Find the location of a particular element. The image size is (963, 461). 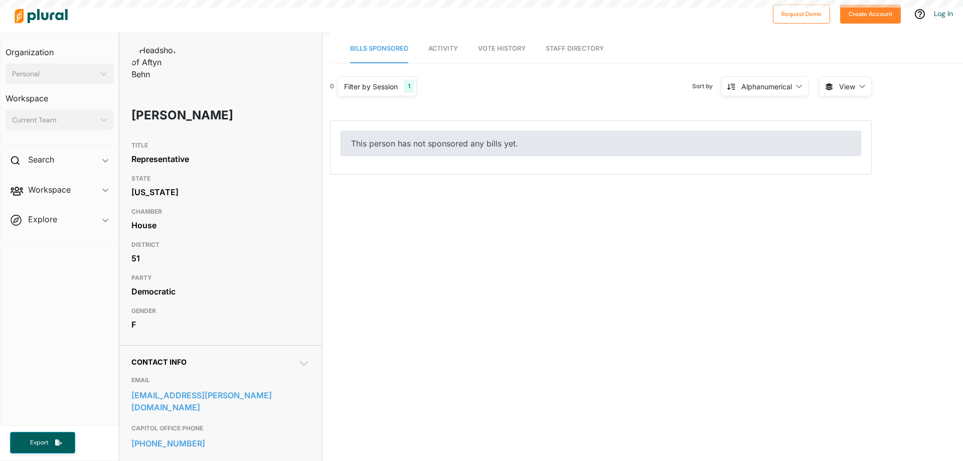

div: 0 is located at coordinates (332, 86).